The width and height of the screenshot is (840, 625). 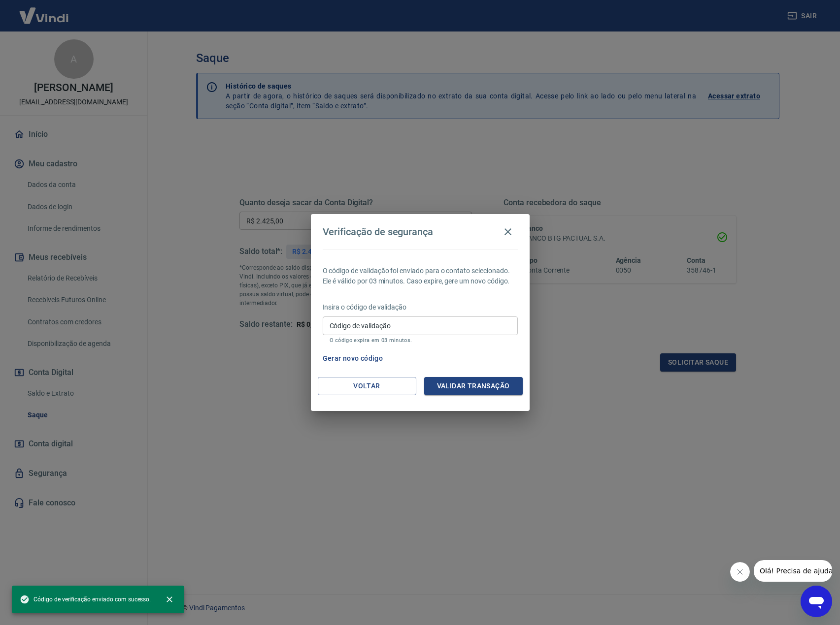 I want to click on button: Validar transação, so click(x=473, y=386).